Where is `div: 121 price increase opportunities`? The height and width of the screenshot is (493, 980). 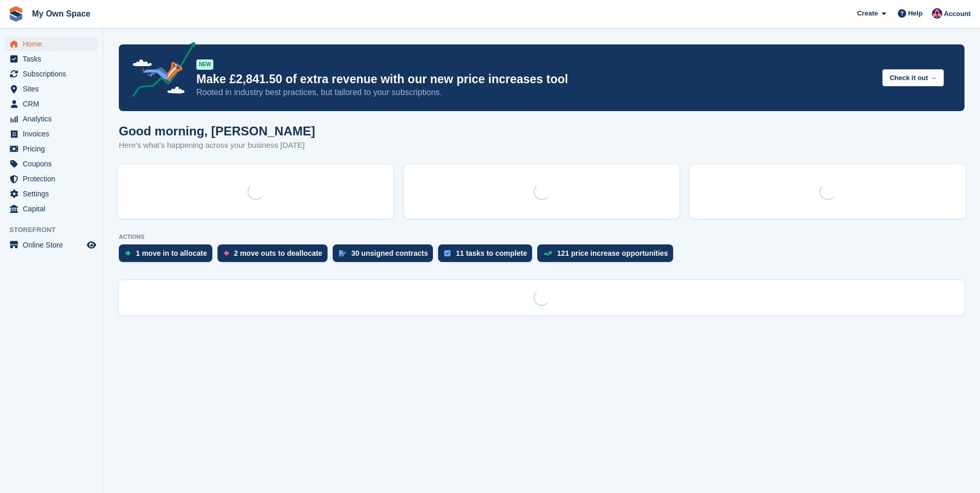 div: 121 price increase opportunities is located at coordinates (612, 253).